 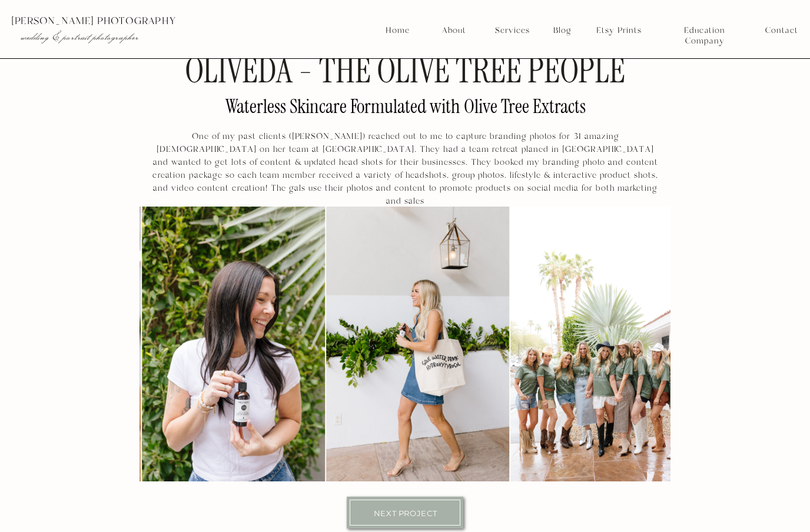 What do you see at coordinates (705, 30) in the screenshot?
I see `nav: Education Company` at bounding box center [705, 30].